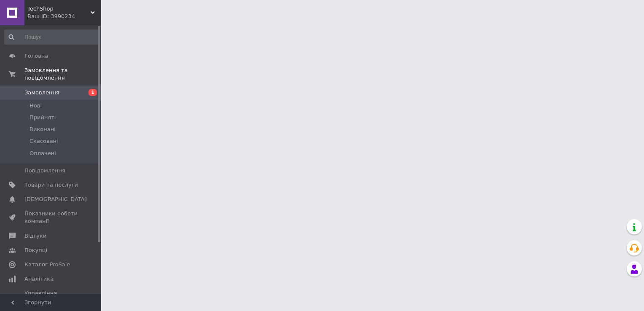 This screenshot has width=644, height=311. What do you see at coordinates (44, 171) in the screenshot?
I see `span: Повідомлення` at bounding box center [44, 171].